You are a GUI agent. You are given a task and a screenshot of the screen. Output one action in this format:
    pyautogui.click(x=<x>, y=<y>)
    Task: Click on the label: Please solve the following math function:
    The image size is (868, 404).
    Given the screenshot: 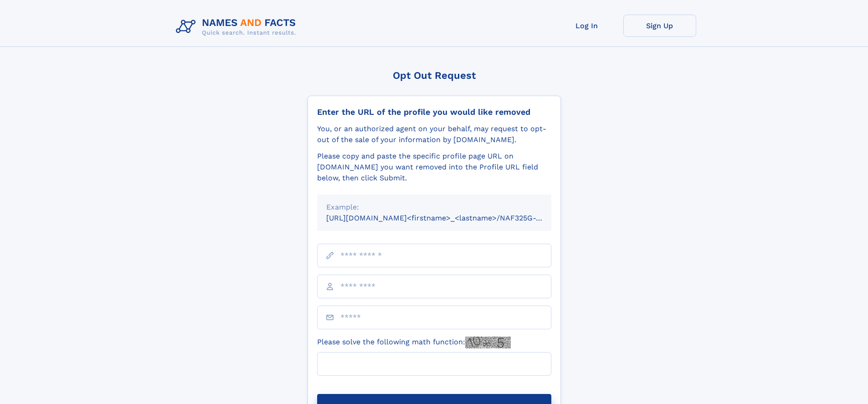 What is the action you would take?
    pyautogui.click(x=414, y=342)
    